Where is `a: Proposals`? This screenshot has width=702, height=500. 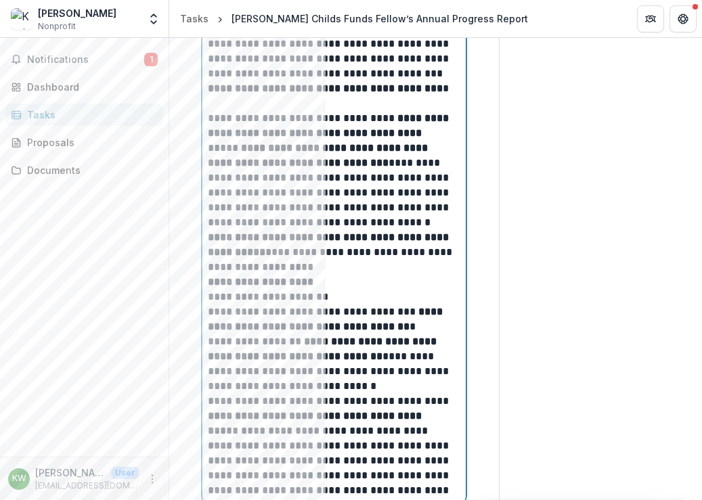
a: Proposals is located at coordinates (84, 142).